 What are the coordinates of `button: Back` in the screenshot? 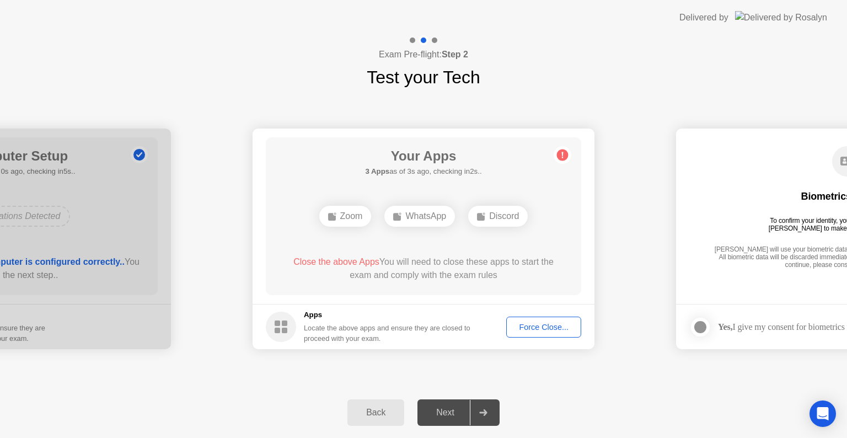 It's located at (375, 412).